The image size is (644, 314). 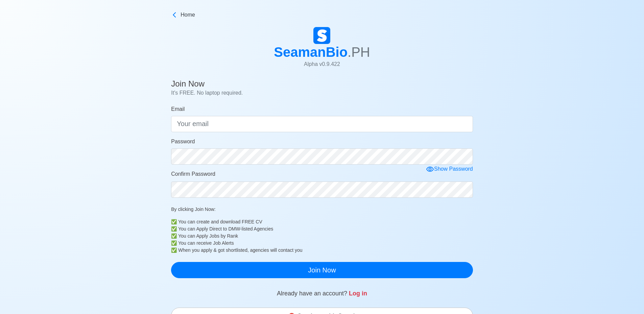 I want to click on p: By clicking Join Now:, so click(x=322, y=209).